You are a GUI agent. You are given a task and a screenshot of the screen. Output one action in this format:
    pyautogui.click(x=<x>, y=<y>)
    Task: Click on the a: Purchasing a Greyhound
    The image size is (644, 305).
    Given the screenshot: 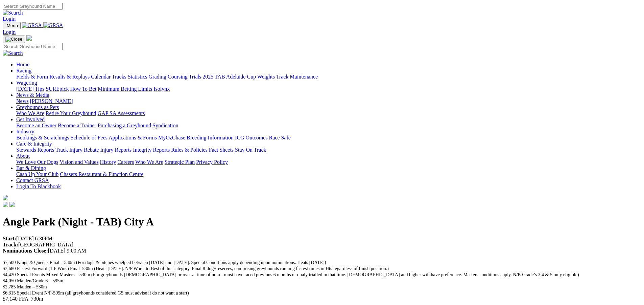 What is the action you would take?
    pyautogui.click(x=124, y=125)
    